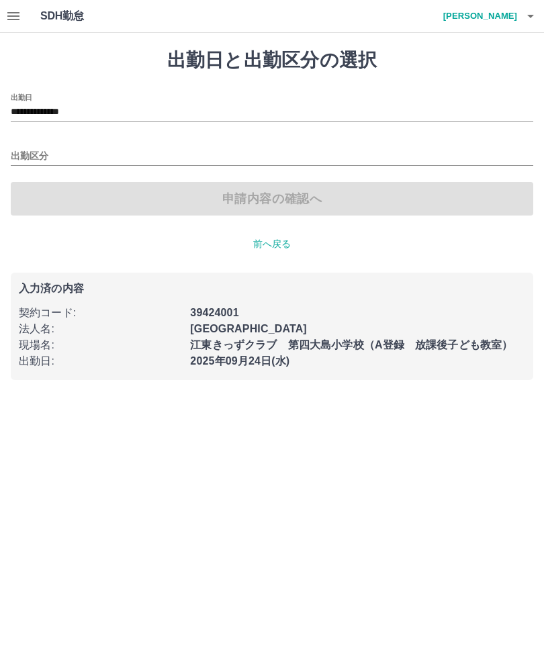 The height and width of the screenshot is (656, 544). I want to click on h1: 出勤日と出勤区分の選択, so click(272, 60).